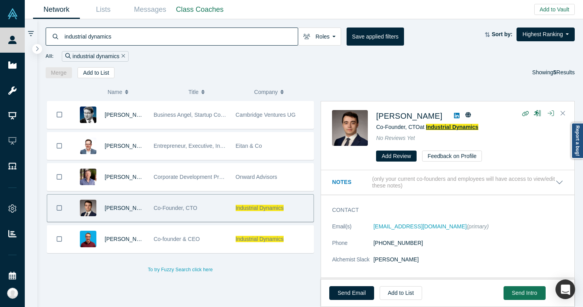 Image resolution: width=583 pixels, height=307 pixels. Describe the element at coordinates (217, 92) in the screenshot. I see `button: Title` at that location.